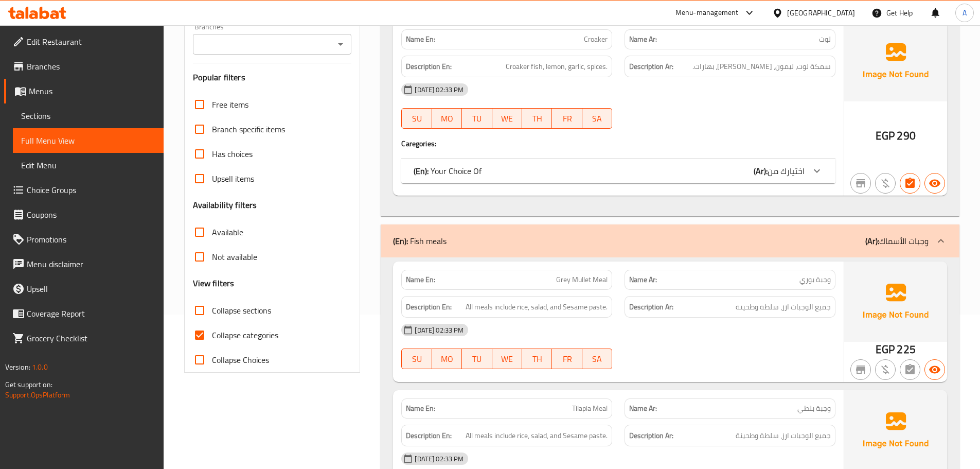 The height and width of the screenshot is (469, 980). Describe the element at coordinates (670, 116) in the screenshot. I see `div: (En): Fish(Ar):الأسماك` at that location.